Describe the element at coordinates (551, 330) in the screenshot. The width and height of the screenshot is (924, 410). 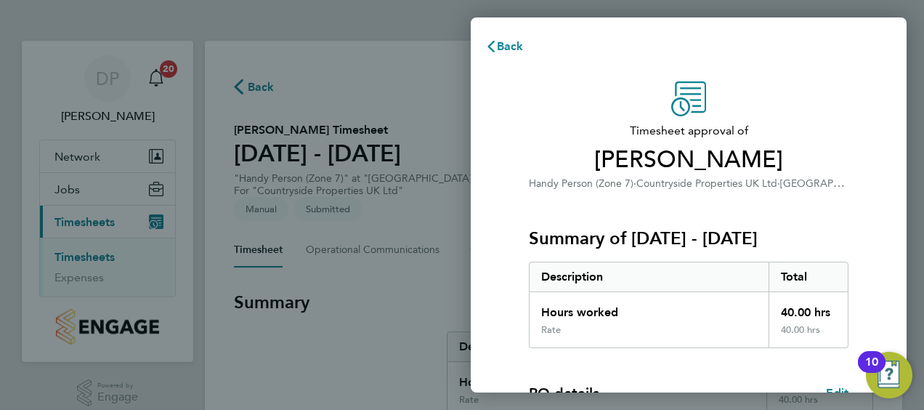
I see `div: Rate` at that location.